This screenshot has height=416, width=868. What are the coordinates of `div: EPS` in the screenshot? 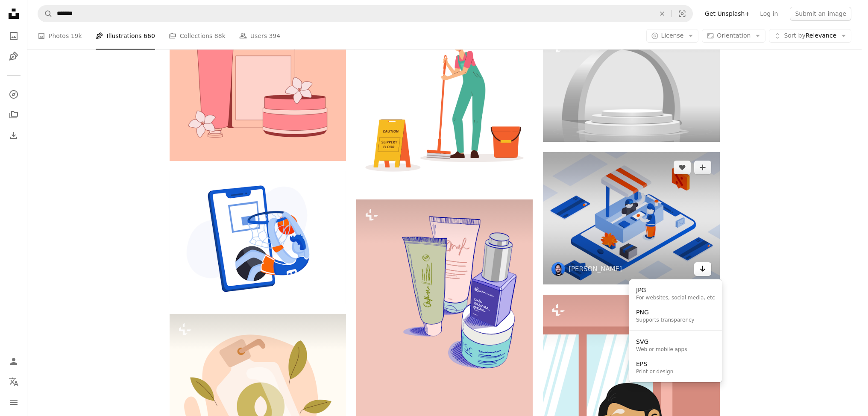 It's located at (655, 365).